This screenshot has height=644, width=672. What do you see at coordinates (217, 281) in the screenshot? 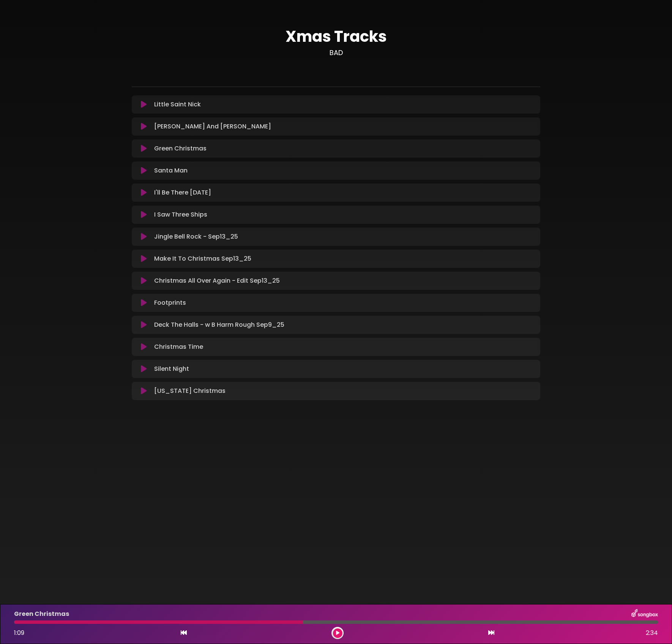
I see `p: Christmas All Over Again - Edit Sep13_25` at bounding box center [217, 281].